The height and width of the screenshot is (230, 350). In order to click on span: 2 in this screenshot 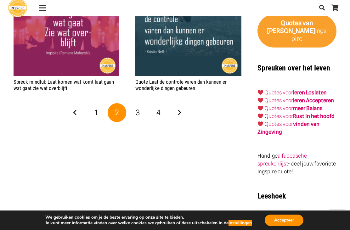, I will do `click(117, 112)`.